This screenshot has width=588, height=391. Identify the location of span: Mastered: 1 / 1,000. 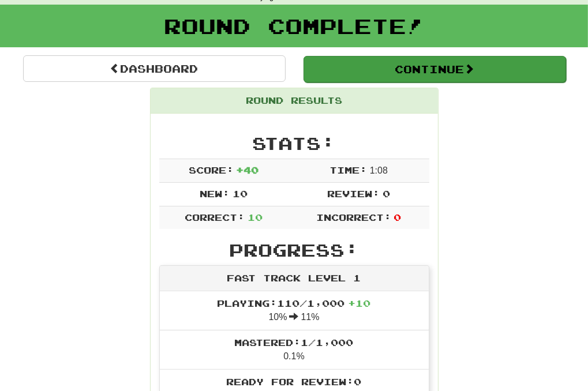
(294, 342).